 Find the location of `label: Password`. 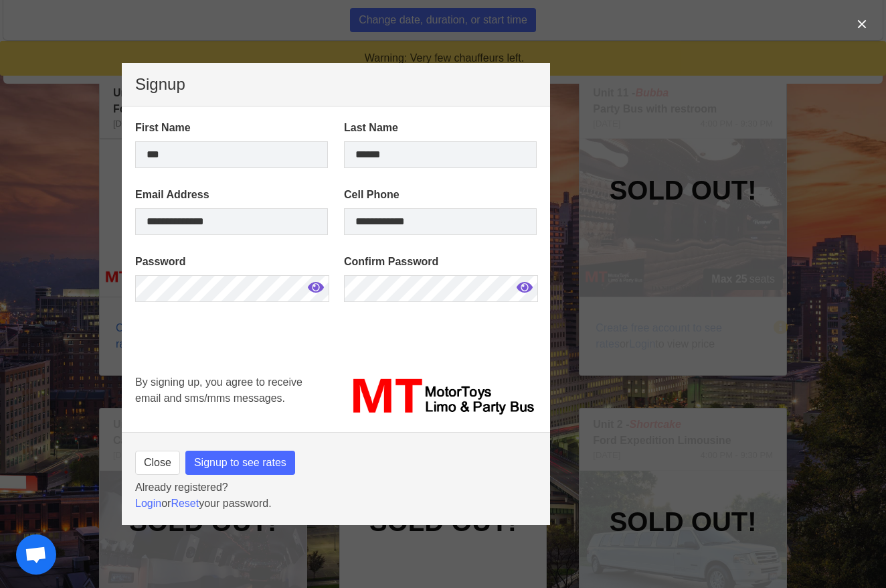

label: Password is located at coordinates (232, 261).